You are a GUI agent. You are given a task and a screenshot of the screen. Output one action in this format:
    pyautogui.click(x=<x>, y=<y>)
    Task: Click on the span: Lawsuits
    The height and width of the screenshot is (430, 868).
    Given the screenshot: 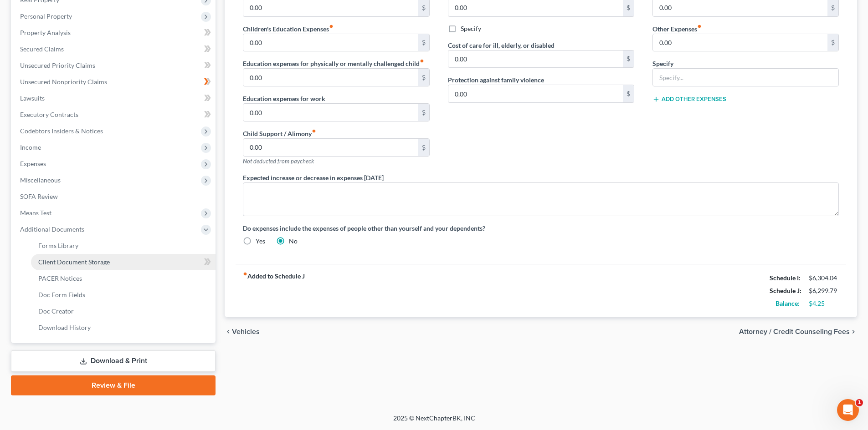 What is the action you would take?
    pyautogui.click(x=33, y=98)
    